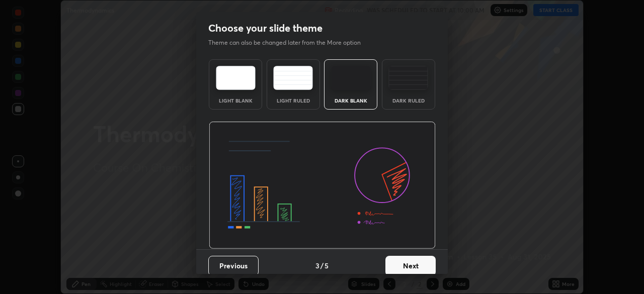  What do you see at coordinates (290, 43) in the screenshot?
I see `p: Theme can also be changed later from the More option` at bounding box center [290, 43].